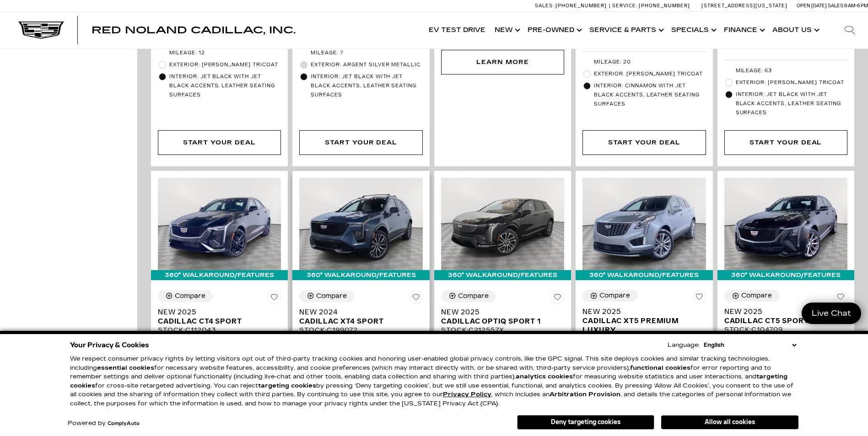  Describe the element at coordinates (503, 224) in the screenshot. I see `img: 2025 Cadillac OPTIQ Sport 1` at that location.